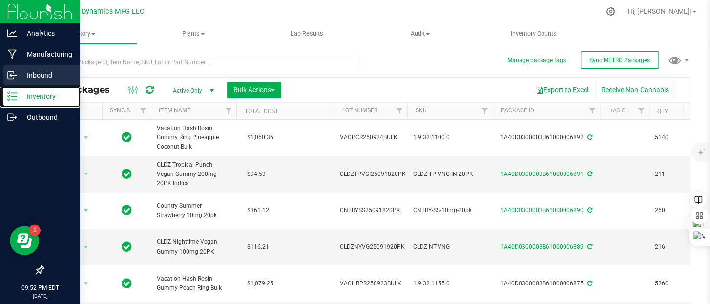  I want to click on div: 1A40D0300003B61000006892, so click(547, 137).